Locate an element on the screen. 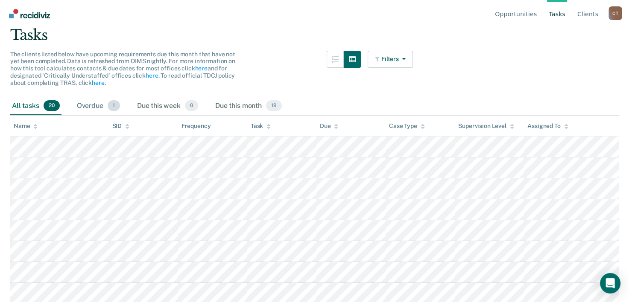 The height and width of the screenshot is (302, 629). div: Open Intercom Messenger is located at coordinates (610, 284).